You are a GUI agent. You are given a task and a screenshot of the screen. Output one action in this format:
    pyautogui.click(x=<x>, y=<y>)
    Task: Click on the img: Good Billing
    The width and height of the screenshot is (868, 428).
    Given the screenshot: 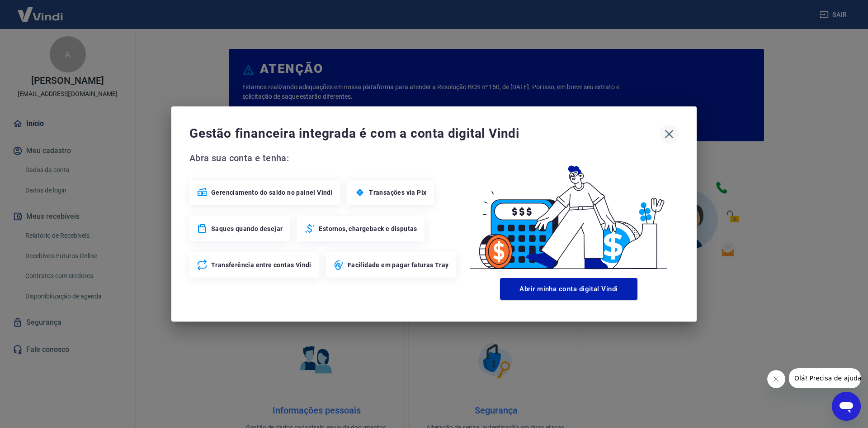 What is the action you would take?
    pyautogui.click(x=569, y=213)
    